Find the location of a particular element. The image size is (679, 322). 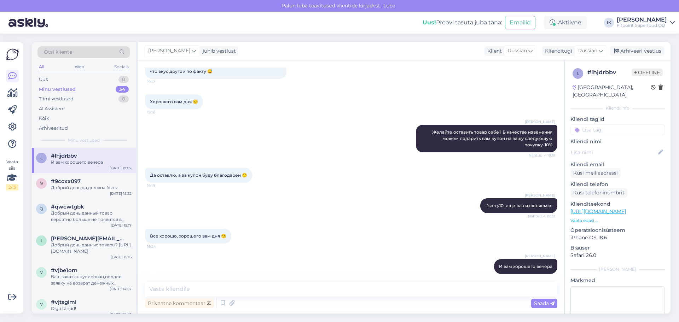

div: AI Assistent is located at coordinates (52, 109).